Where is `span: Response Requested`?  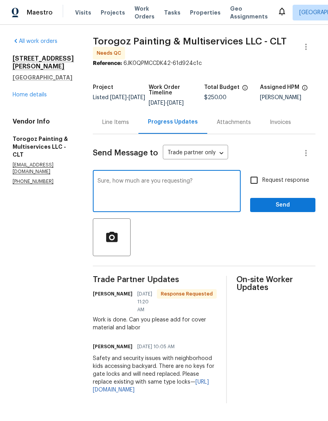
span: Response Requested is located at coordinates (187, 294).